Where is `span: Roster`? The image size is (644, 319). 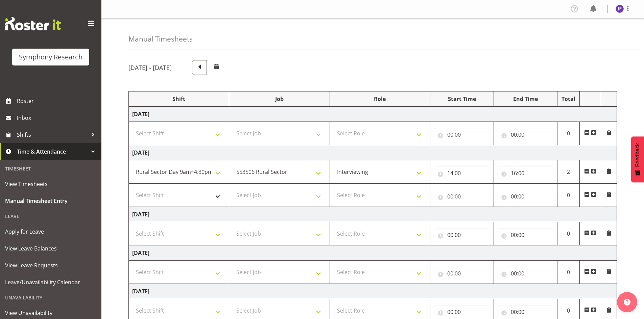
span: Roster is located at coordinates (57, 101).